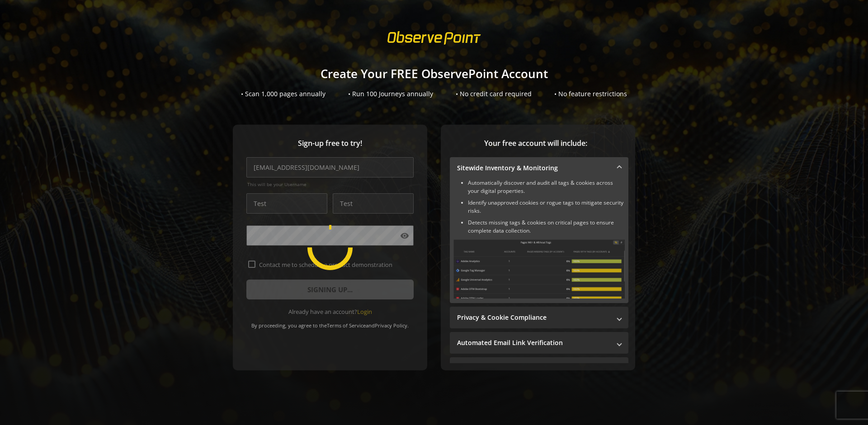 Image resolution: width=868 pixels, height=425 pixels. What do you see at coordinates (539, 168) in the screenshot?
I see `mat-expansion-panel-header: Sitewide Inventory & Monitoring` at bounding box center [539, 168].